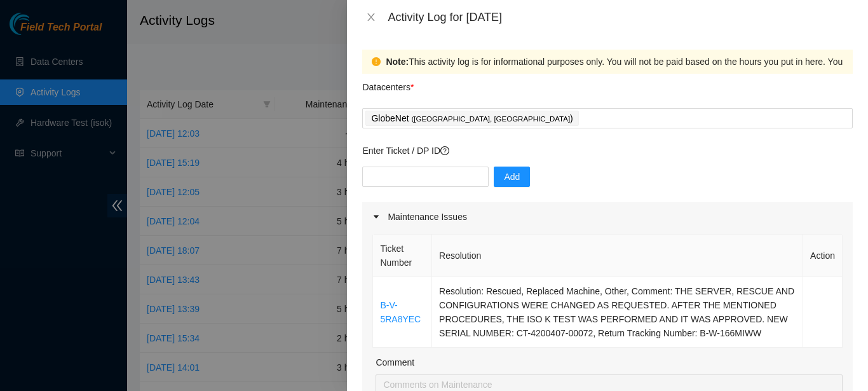  I want to click on span: caret-right, so click(376, 217).